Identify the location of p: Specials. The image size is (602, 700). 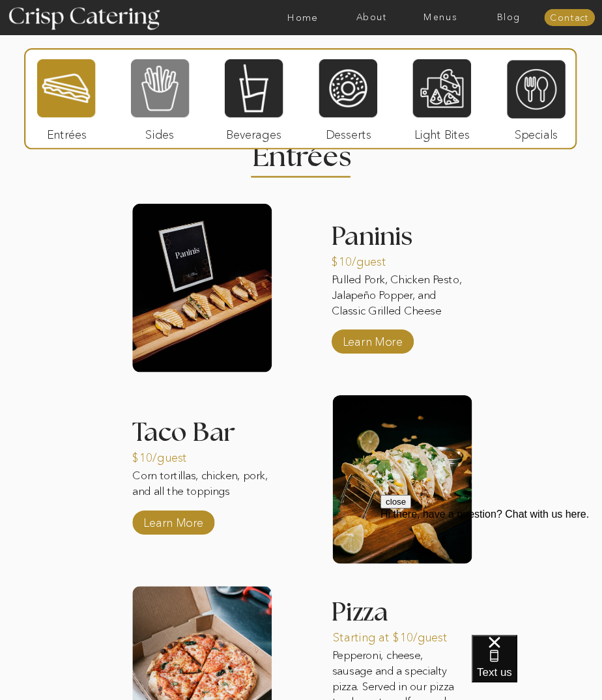
(536, 132).